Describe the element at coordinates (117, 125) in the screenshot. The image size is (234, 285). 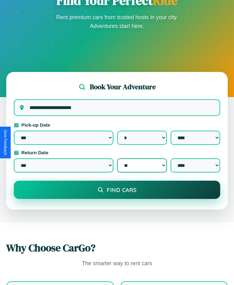
I see `label: Pick-up Date` at that location.